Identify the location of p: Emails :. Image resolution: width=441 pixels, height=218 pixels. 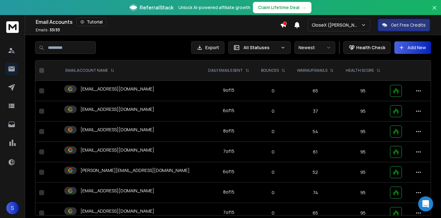
(48, 30).